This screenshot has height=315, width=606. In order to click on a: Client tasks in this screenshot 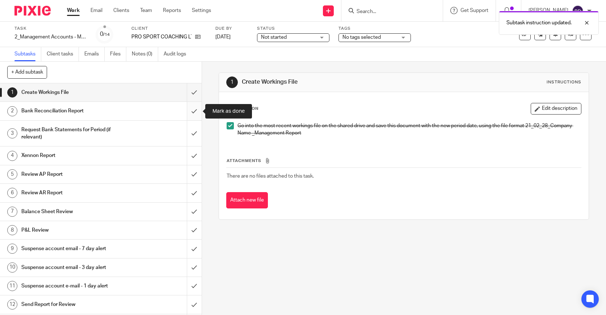, I will do `click(63, 54)`.